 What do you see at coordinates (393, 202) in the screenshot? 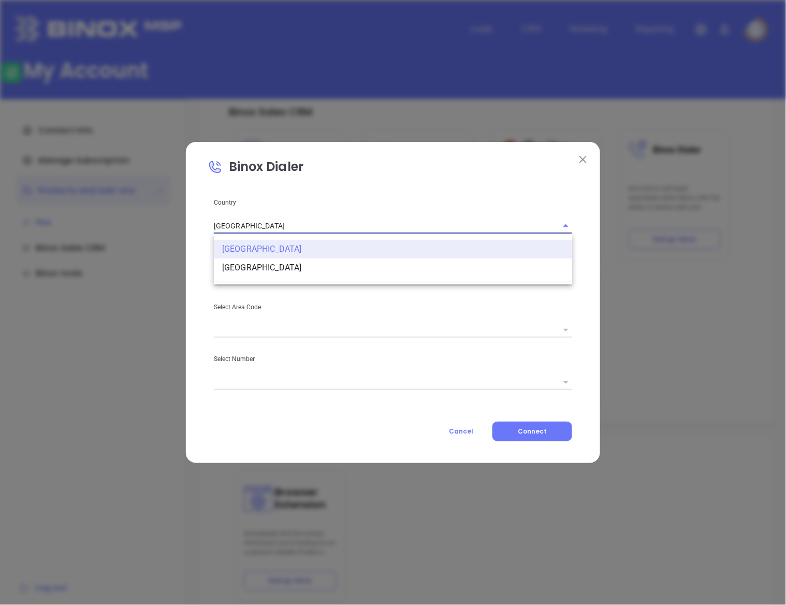
I see `p: Country` at bounding box center [393, 202].